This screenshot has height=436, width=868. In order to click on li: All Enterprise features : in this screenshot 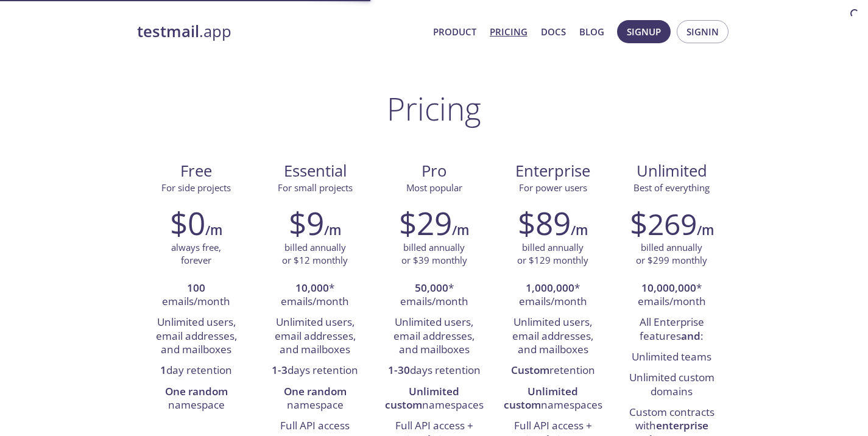, I will do `click(671, 329)`.